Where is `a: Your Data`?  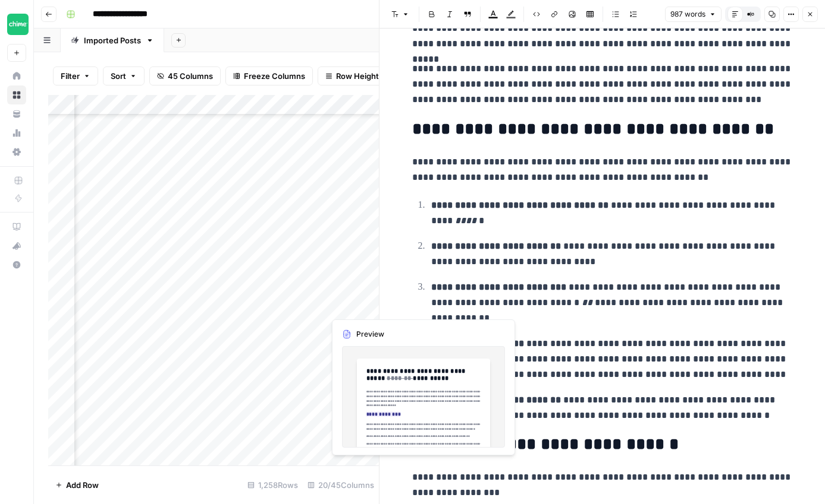 a: Your Data is located at coordinates (16, 114).